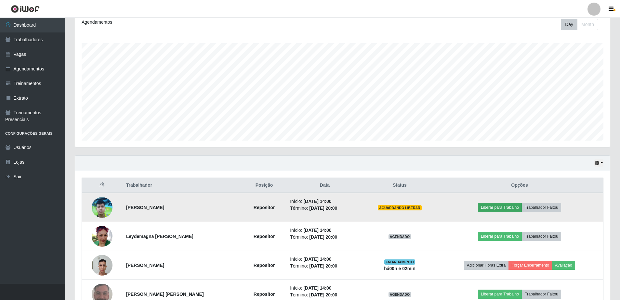  What do you see at coordinates (264, 186) in the screenshot?
I see `th: Posição` at bounding box center [264, 186].